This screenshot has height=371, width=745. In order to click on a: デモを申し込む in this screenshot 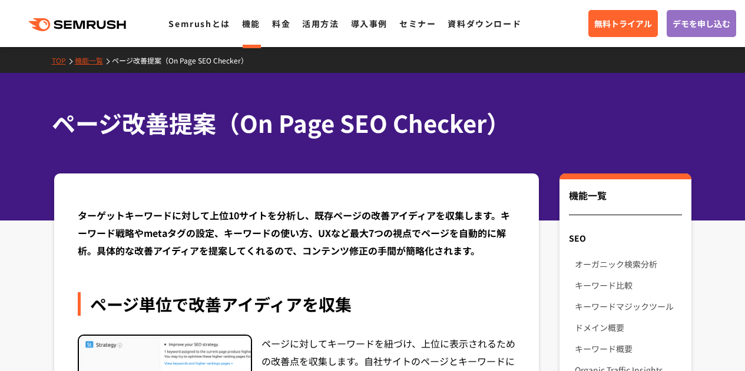, I will do `click(701, 24)`.